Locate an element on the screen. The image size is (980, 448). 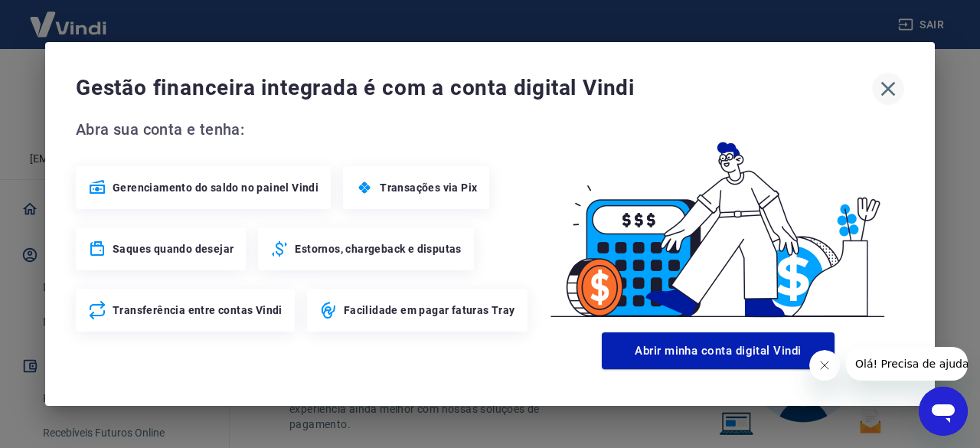
img: Good Billing is located at coordinates (718, 222).